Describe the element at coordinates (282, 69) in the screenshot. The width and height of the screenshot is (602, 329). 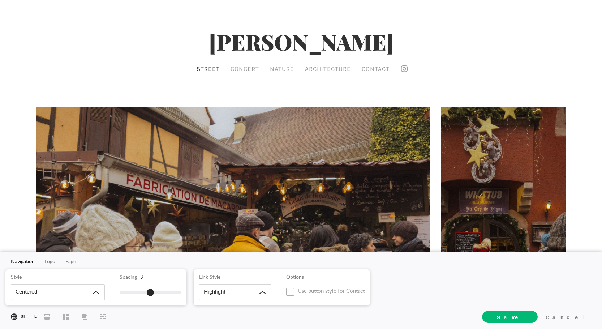
I see `a: Nature` at that location.